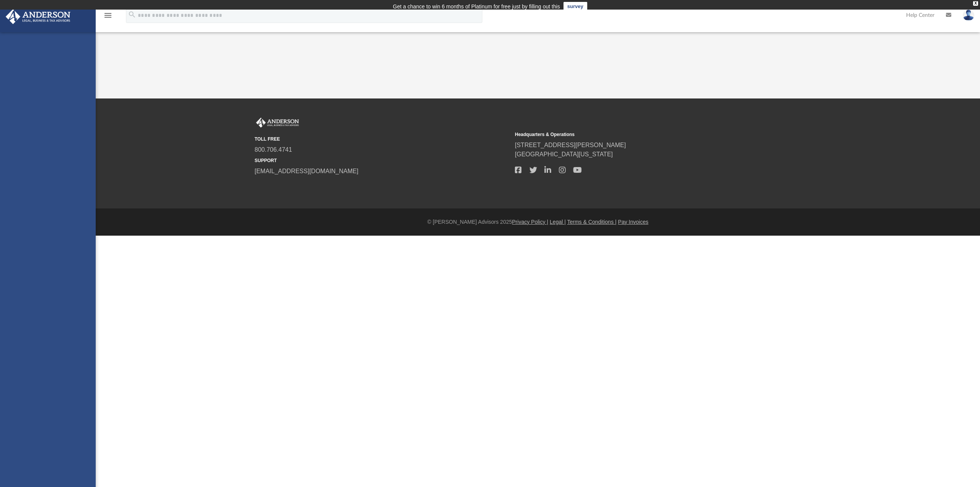 The height and width of the screenshot is (487, 980). What do you see at coordinates (476, 7) in the screenshot?
I see `div: Get a chance to win 6 months of Platinum for free just by filling out this` at bounding box center [476, 7].